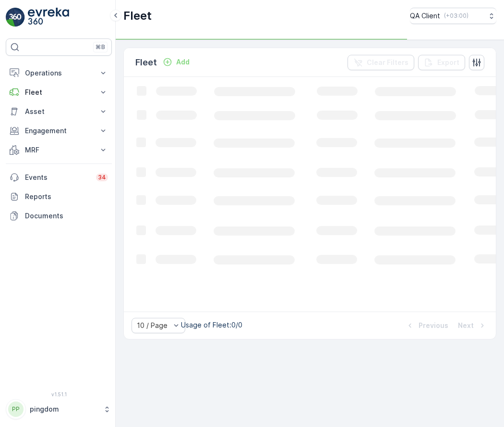 Image resolution: width=504 pixels, height=427 pixels. Describe the element at coordinates (176, 62) in the screenshot. I see `button: Add` at that location.